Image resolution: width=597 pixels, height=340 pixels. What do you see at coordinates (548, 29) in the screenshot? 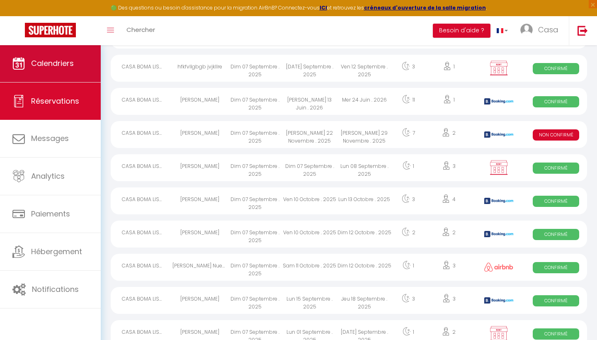
I see `span: Casa` at bounding box center [548, 29].